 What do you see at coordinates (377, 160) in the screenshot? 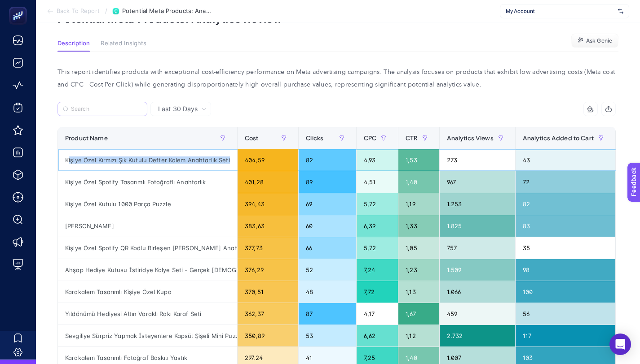
I see `div: 4,93` at bounding box center [377, 160].